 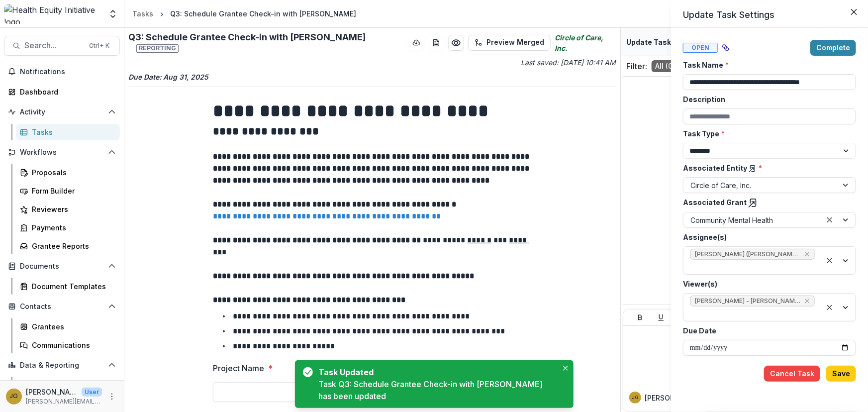 What do you see at coordinates (767, 65) in the screenshot?
I see `label: Task Name` at bounding box center [767, 65].